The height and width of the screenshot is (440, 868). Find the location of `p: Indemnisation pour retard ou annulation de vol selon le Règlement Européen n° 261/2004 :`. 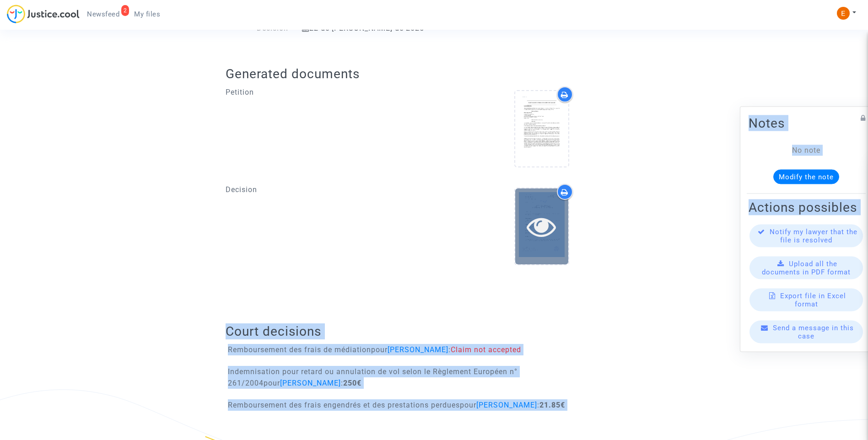

p: Indemnisation pour retard ou annulation de vol selon le Règlement Européen n° 261/2004 : is located at coordinates (438, 377).